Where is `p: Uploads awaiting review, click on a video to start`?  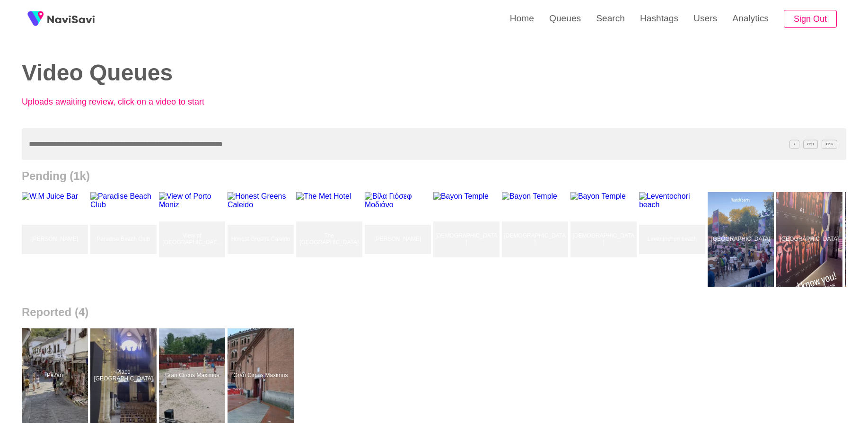 p: Uploads awaiting review, click on a video to start is located at coordinates (125, 102).